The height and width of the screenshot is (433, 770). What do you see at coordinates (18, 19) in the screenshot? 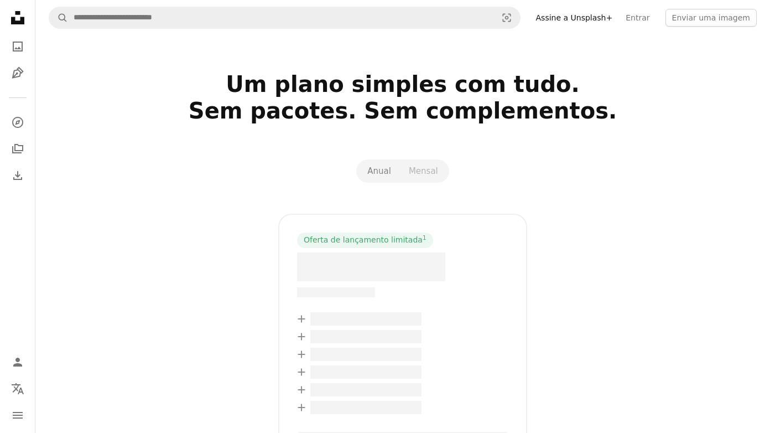
I see `a: Início — Unsplash` at bounding box center [18, 19].